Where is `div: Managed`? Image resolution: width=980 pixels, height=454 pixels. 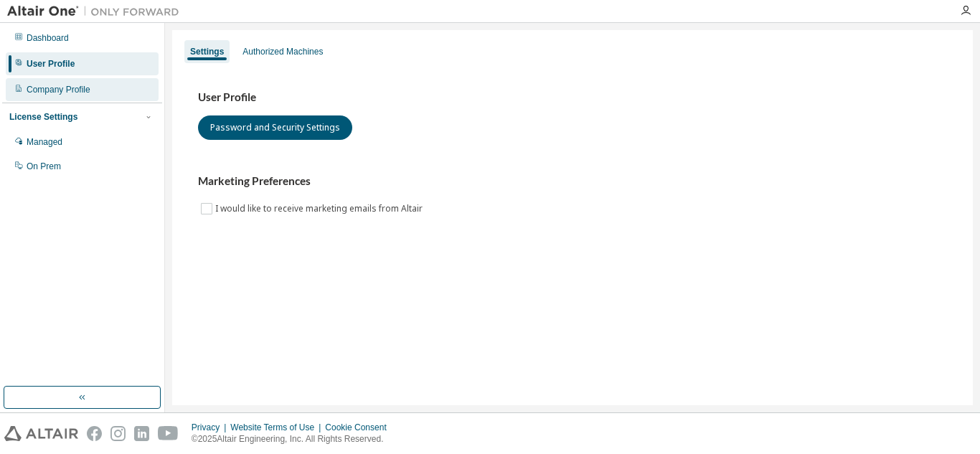
div: Managed is located at coordinates (44, 142).